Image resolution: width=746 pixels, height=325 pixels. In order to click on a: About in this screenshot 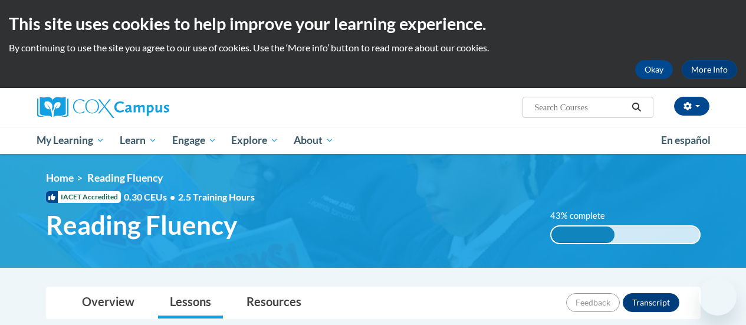, I will do `click(314, 140)`.